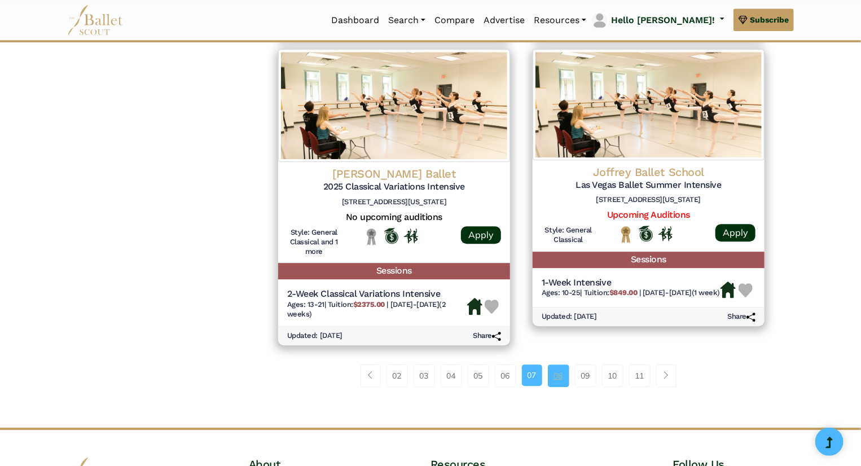 This screenshot has width=861, height=466. Describe the element at coordinates (369, 304) in the screenshot. I see `b: $2375.00` at that location.